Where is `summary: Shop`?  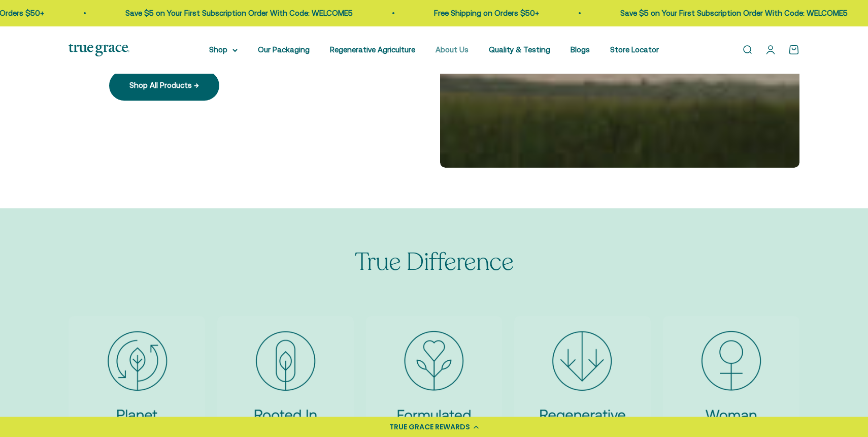
summary: Shop is located at coordinates (223, 50).